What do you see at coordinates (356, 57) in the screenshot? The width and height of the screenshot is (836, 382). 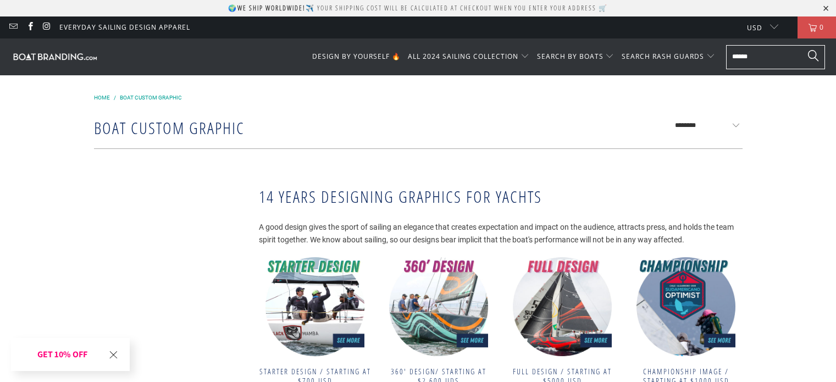 I see `a: DESIGN BY YOURSELF 🔥` at bounding box center [356, 57].